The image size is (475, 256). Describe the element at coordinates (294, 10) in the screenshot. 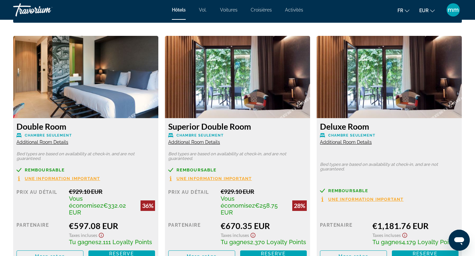

I see `font: Activités` at that location.